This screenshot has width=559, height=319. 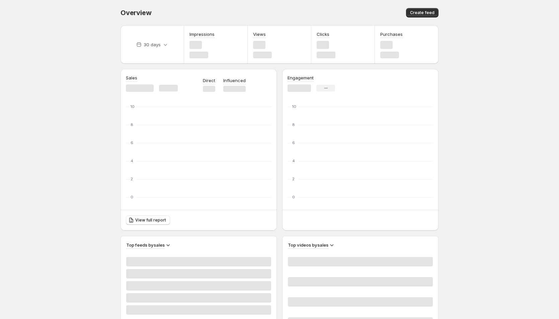 What do you see at coordinates (148, 220) in the screenshot?
I see `a: View full report` at bounding box center [148, 220].